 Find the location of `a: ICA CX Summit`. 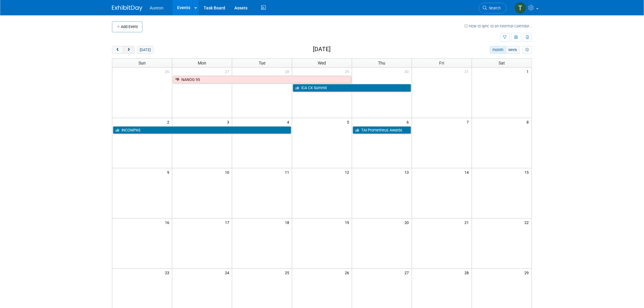

a: ICA CX Summit is located at coordinates (352, 88).